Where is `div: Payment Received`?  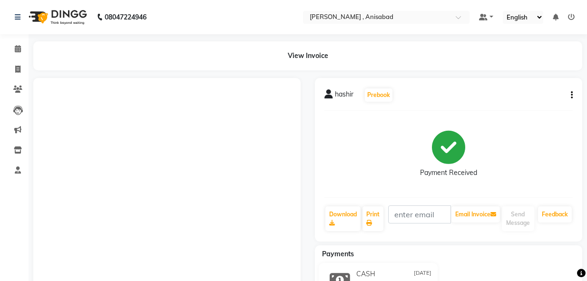 div: Payment Received is located at coordinates (448, 173).